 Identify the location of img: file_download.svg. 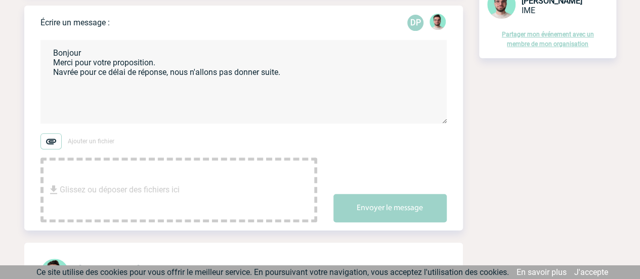
(54, 190).